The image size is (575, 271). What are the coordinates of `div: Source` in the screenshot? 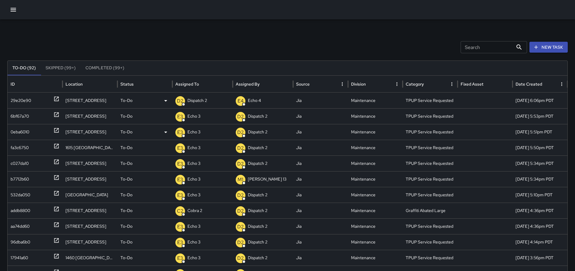 It's located at (303, 84).